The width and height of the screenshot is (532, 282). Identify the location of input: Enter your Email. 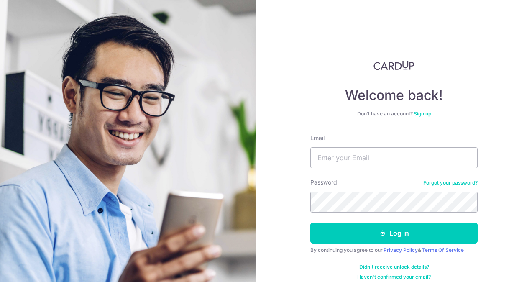
(394, 158).